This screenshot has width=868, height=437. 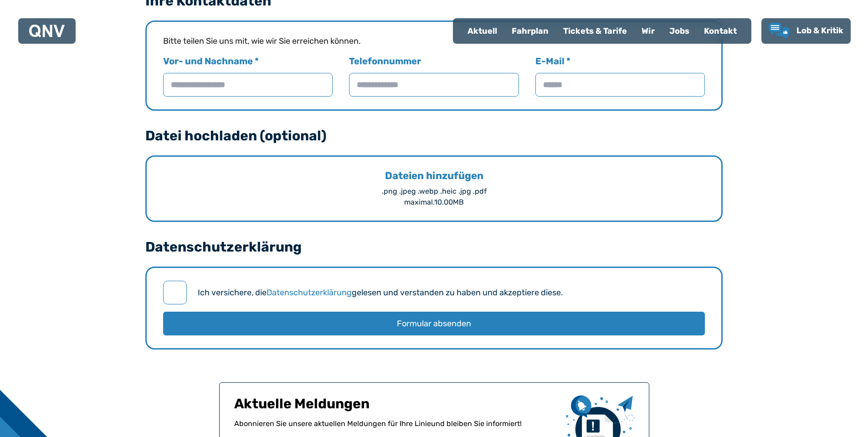 What do you see at coordinates (819, 30) in the screenshot?
I see `span: Lob & Kritik` at bounding box center [819, 30].